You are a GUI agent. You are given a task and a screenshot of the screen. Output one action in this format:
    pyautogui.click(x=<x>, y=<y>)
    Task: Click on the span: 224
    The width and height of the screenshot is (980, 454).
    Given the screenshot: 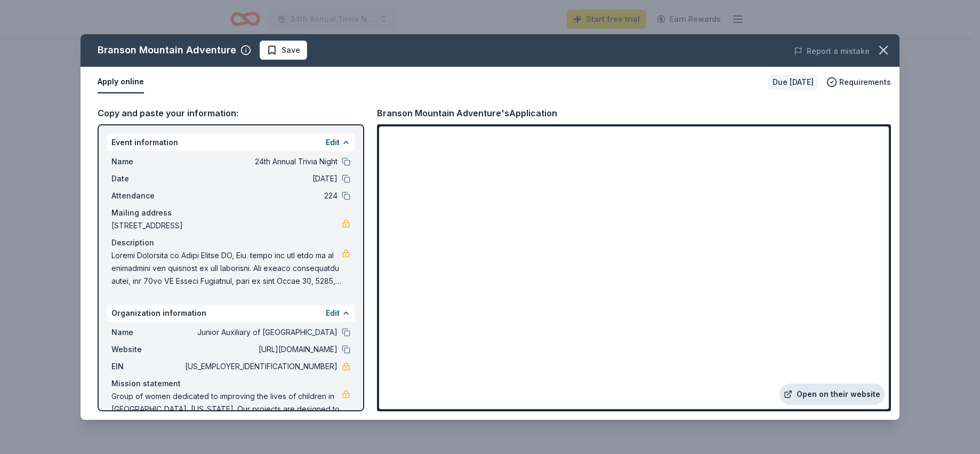 What is the action you would take?
    pyautogui.click(x=260, y=196)
    